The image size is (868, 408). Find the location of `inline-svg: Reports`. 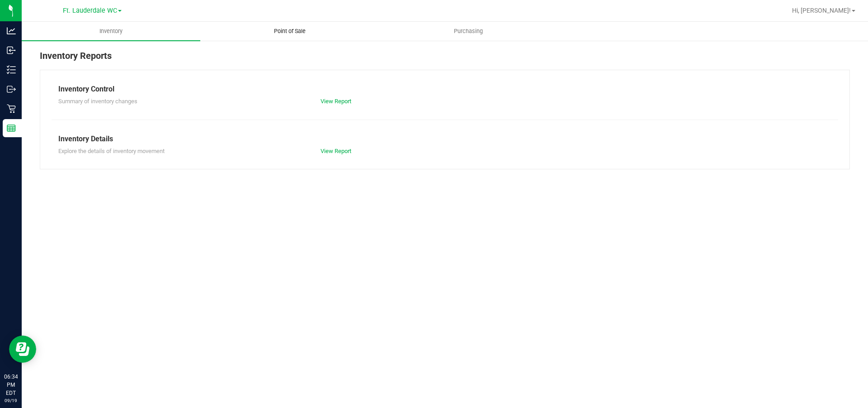

inline-svg: Reports is located at coordinates (11, 128).